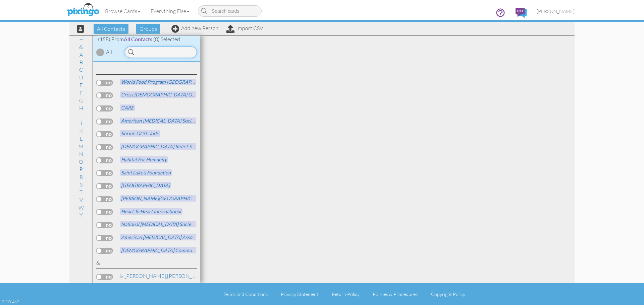 This screenshot has height=305, width=644. Describe the element at coordinates (151, 211) in the screenshot. I see `span: Heart to Heart International` at that location.